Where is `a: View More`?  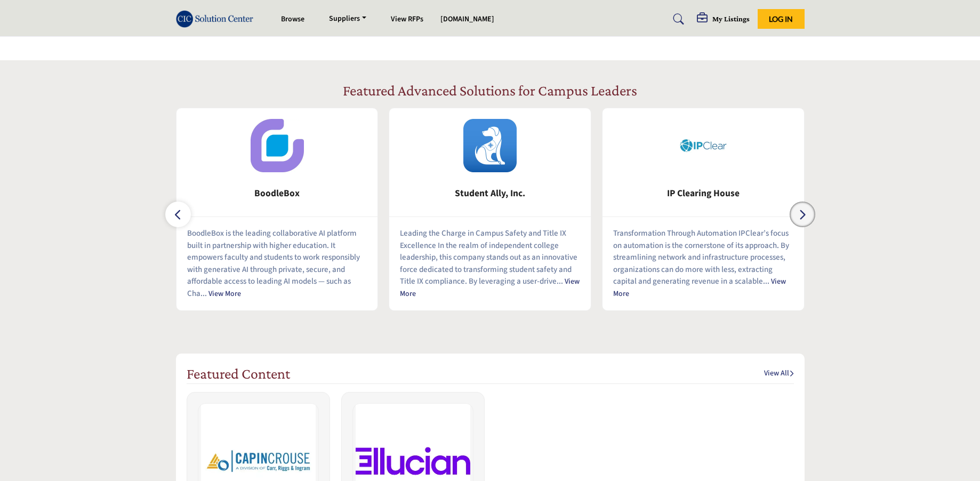 a: View More is located at coordinates (224, 294).